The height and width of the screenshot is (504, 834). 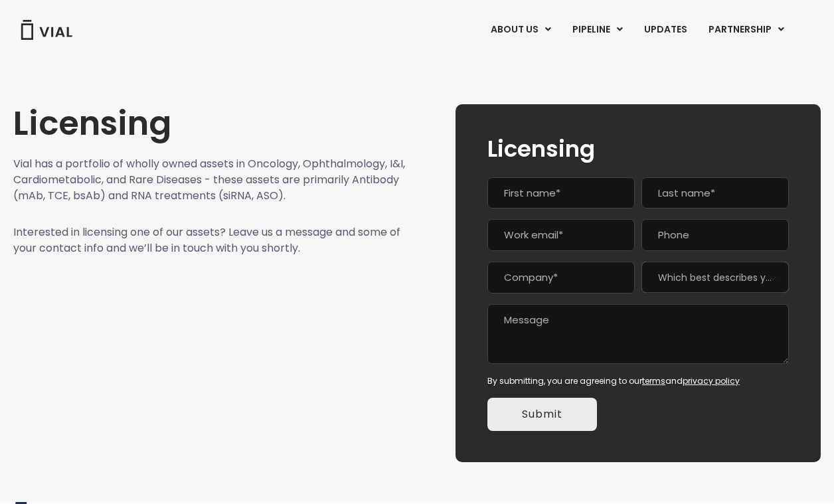 I want to click on a: terms, so click(x=653, y=381).